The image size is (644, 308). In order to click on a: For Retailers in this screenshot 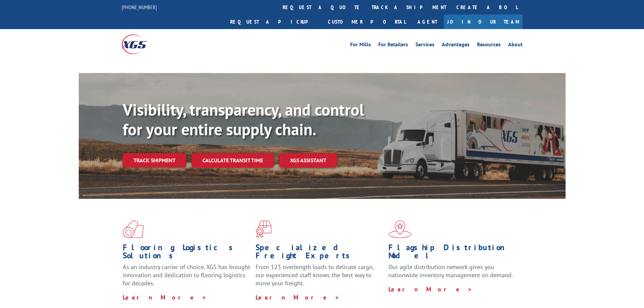, I will do `click(392, 45)`.